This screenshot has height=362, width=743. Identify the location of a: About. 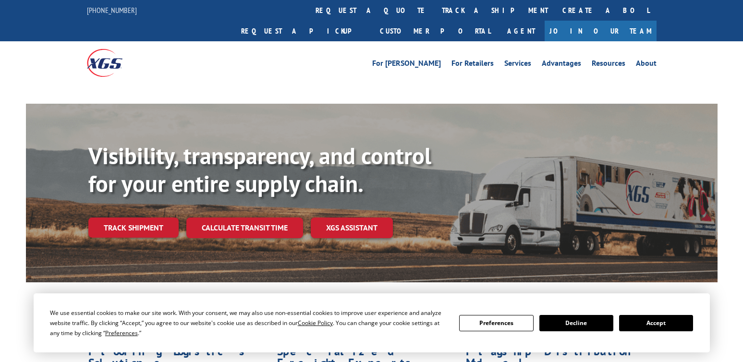
(646, 65).